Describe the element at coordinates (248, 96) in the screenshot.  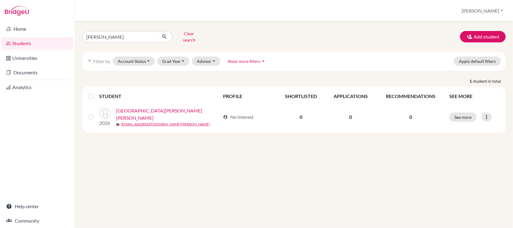
I see `th: PROFILE` at that location.